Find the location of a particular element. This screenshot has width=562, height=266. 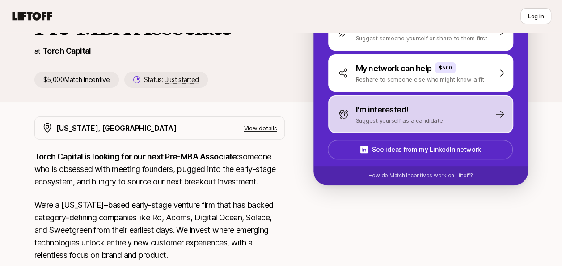

strong: Torch Capital is looking for our next Pre-MBA Associate: is located at coordinates (137, 156).